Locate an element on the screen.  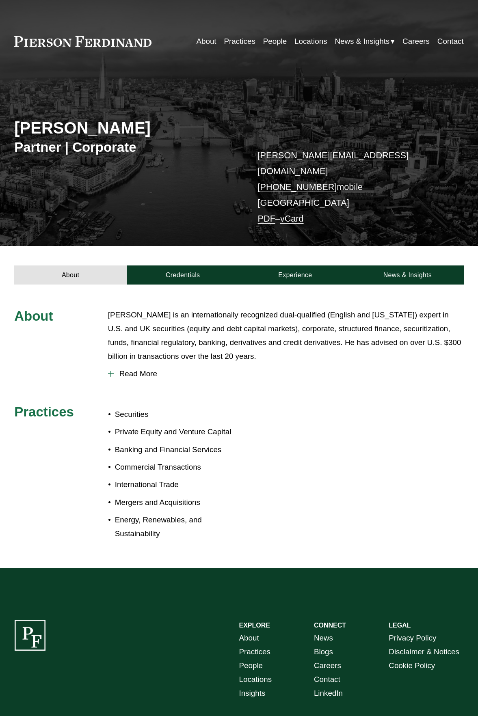
a: Blogs is located at coordinates (323, 652).